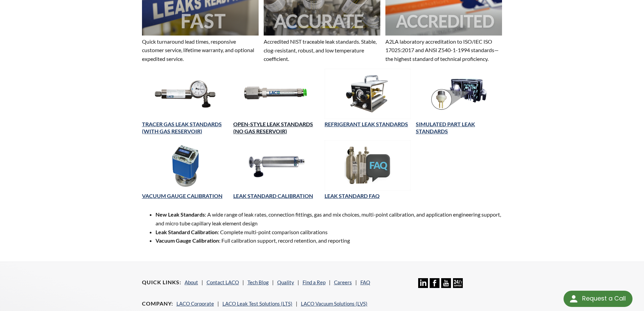 Image resolution: width=644 pixels, height=311 pixels. What do you see at coordinates (322, 50) in the screenshot?
I see `p: Accredited NIST traceable leak standards. Stable, clog-resistant, robust, and low temperature coe...` at bounding box center [322, 50].